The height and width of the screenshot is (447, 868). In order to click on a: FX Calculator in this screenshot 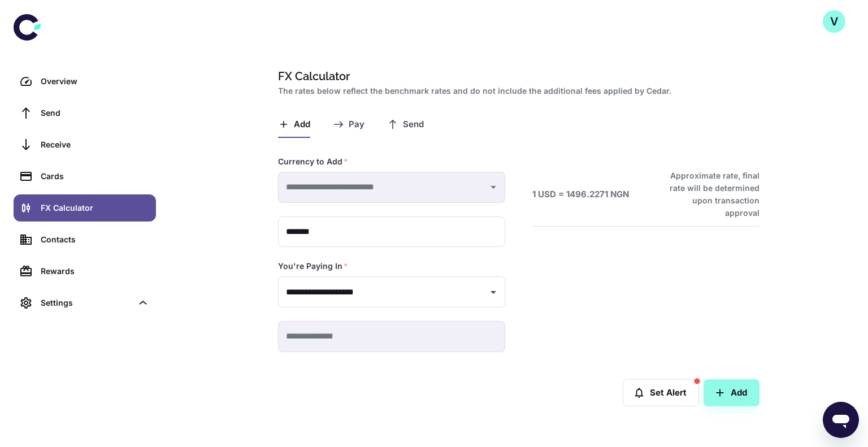, I will do `click(85, 208)`.